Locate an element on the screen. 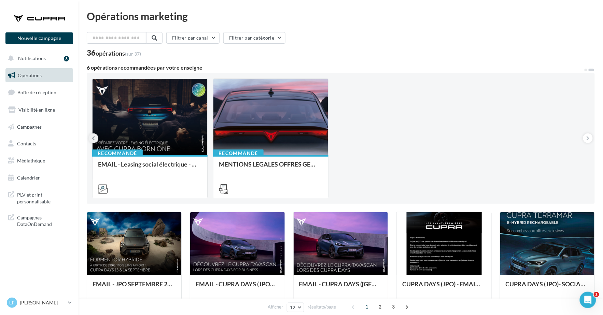 The width and height of the screenshot is (603, 315). a: Calendrier is located at coordinates (39, 178).